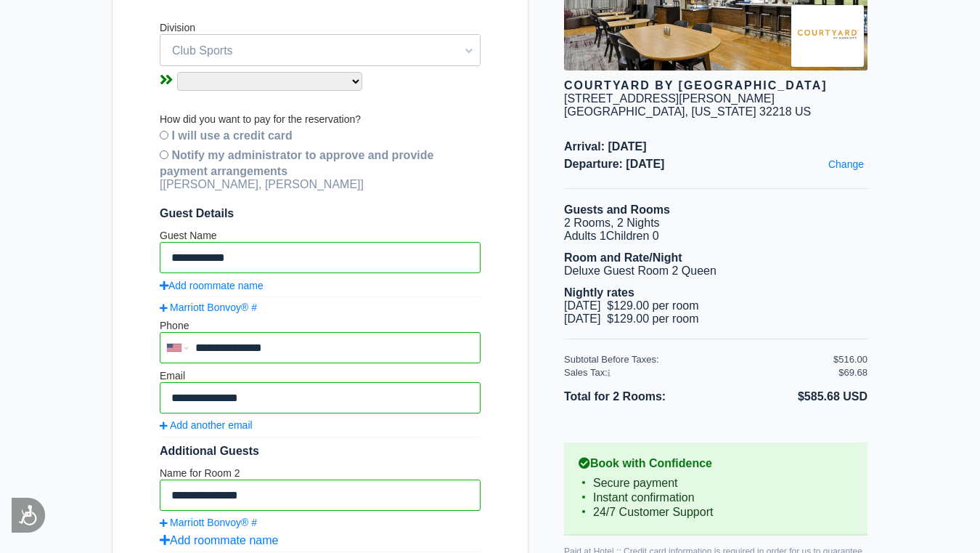 The width and height of the screenshot is (980, 553). I want to click on b: Room and Rate/Night, so click(622, 257).